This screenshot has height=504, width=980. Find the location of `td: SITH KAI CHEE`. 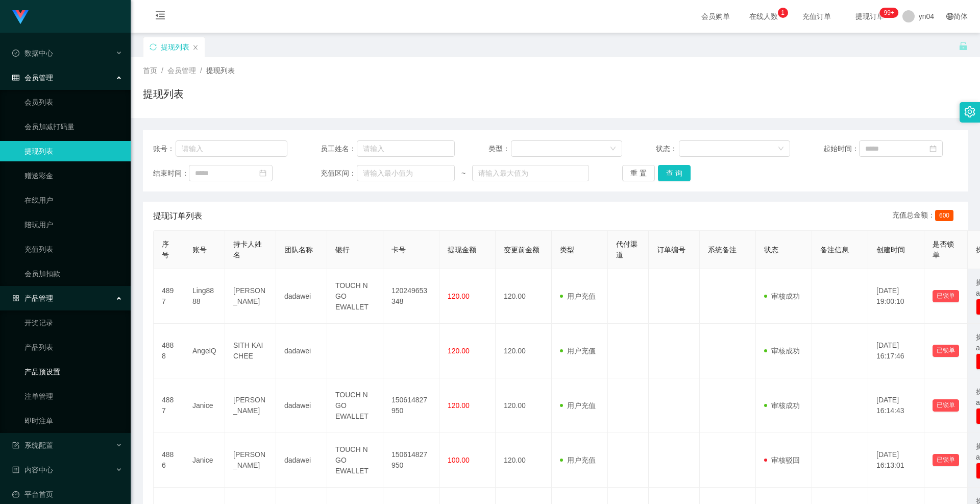

td: SITH KAI CHEE is located at coordinates (251, 351).